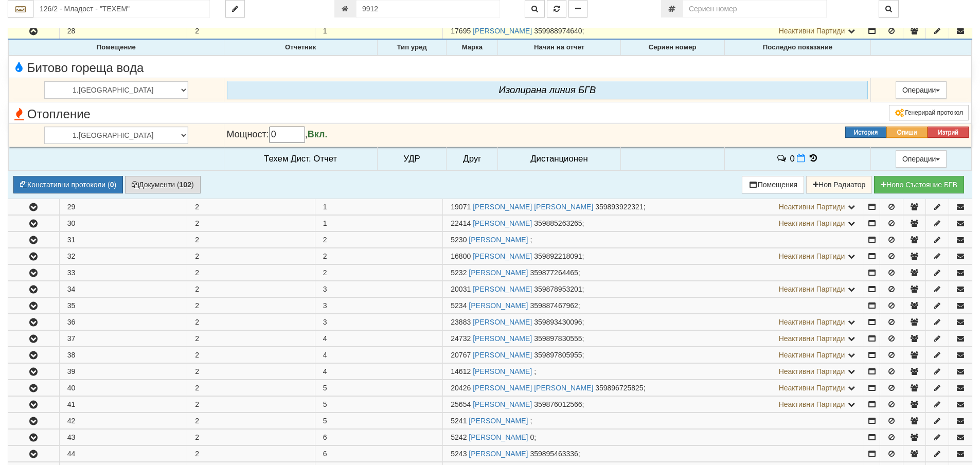  Describe the element at coordinates (558, 323) in the screenshot. I see `span: 359893430096` at that location.